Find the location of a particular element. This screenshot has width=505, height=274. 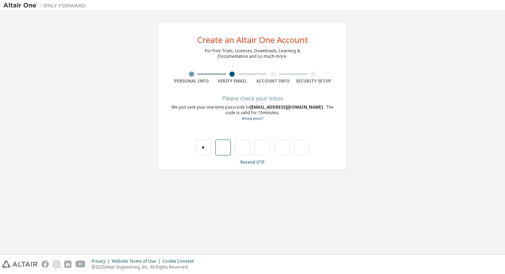

div: We just sent your one-time passcode to . The code is valid for 15 minutes. is located at coordinates (253, 113).